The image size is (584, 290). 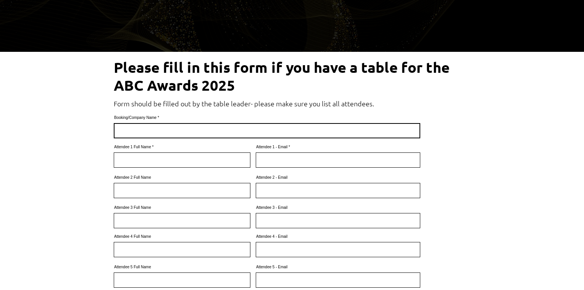 What do you see at coordinates (182, 208) in the screenshot?
I see `label: Attendee 3 Full Name` at bounding box center [182, 208].